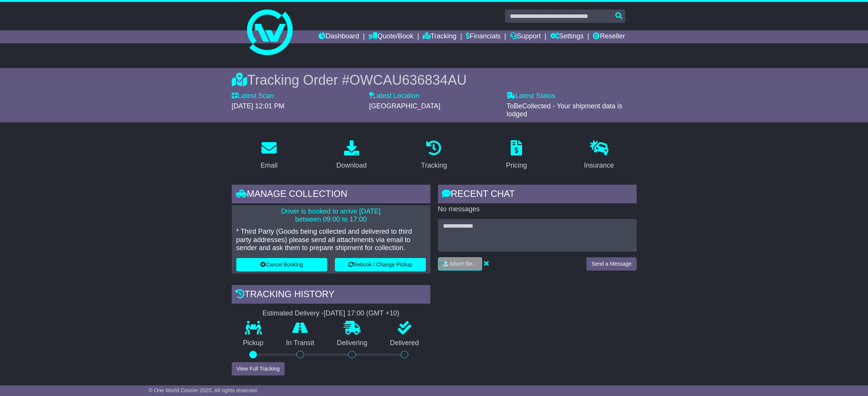 This screenshot has height=396, width=868. Describe the element at coordinates (331, 195) in the screenshot. I see `div: Manage collection` at that location.